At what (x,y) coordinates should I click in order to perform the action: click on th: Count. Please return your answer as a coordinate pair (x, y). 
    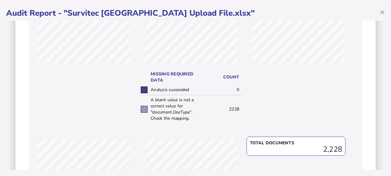
    Looking at the image, I should click on (224, 77).